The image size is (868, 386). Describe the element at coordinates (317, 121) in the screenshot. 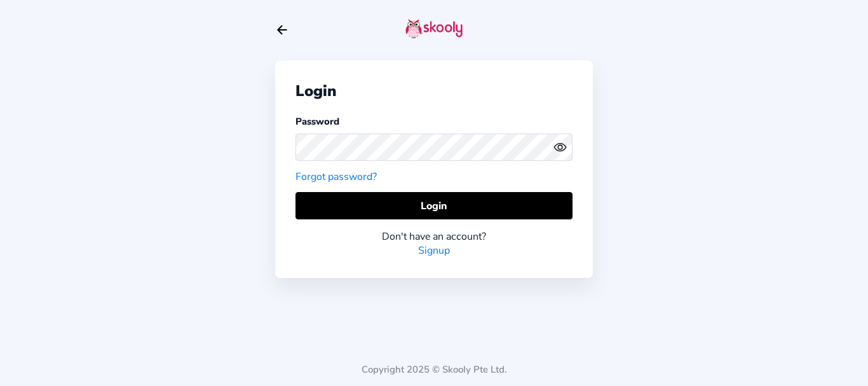

I see `label: Password` at that location.